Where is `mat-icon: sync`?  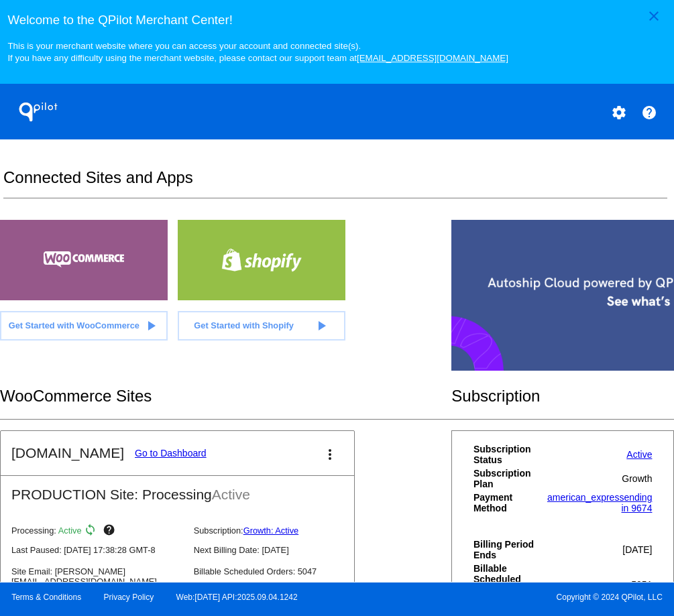 mat-icon: sync is located at coordinates (91, 532).